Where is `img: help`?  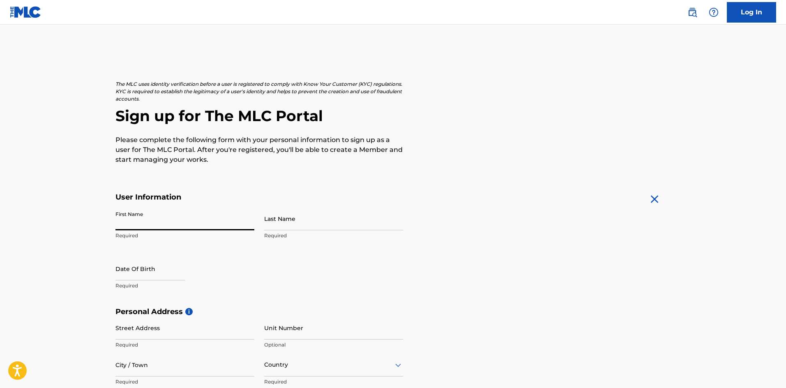
img: help is located at coordinates (714, 12).